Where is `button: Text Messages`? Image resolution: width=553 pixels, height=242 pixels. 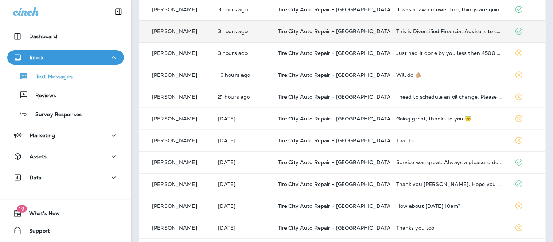
button: Text Messages is located at coordinates (66, 76).